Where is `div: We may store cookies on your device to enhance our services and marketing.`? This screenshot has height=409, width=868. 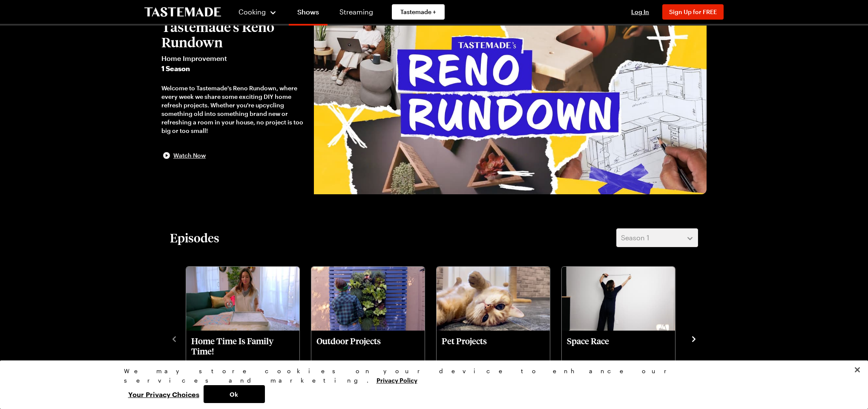
div: We may store cookies on your device to enhance our services and marketing. is located at coordinates (430, 376).